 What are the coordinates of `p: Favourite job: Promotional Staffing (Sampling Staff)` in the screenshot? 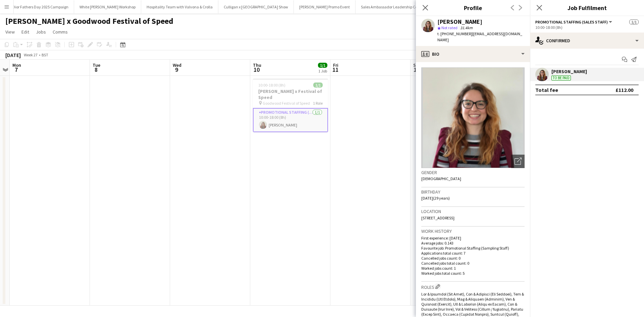 It's located at (473, 248).